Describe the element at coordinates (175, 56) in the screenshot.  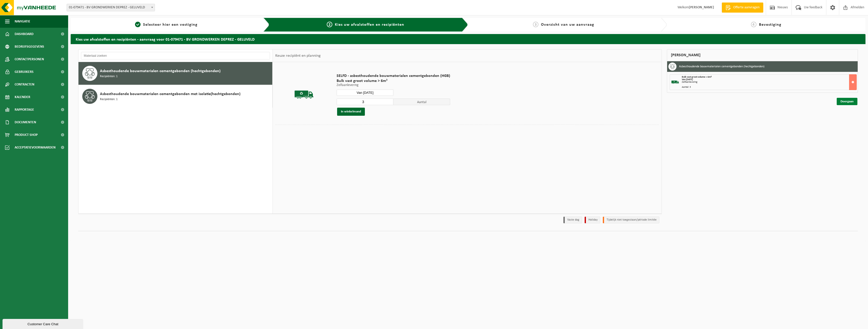
I see `input: Materiaal zoeken` at that location.